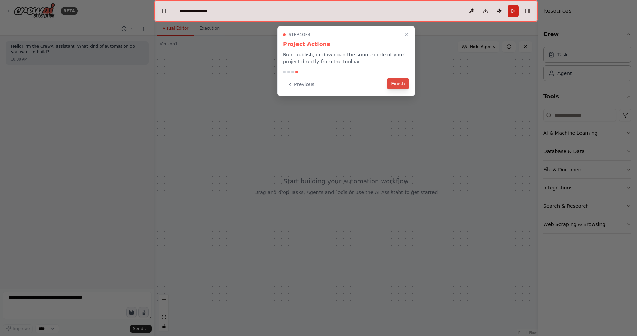 This screenshot has height=336, width=637. What do you see at coordinates (301, 84) in the screenshot?
I see `button: Previous` at bounding box center [301, 84].